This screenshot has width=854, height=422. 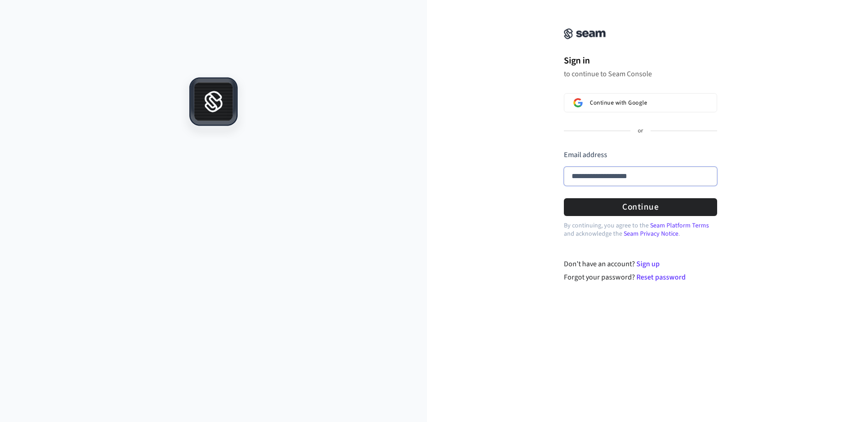 What do you see at coordinates (680, 225) in the screenshot?
I see `a: Seam Platform Terms` at bounding box center [680, 225].